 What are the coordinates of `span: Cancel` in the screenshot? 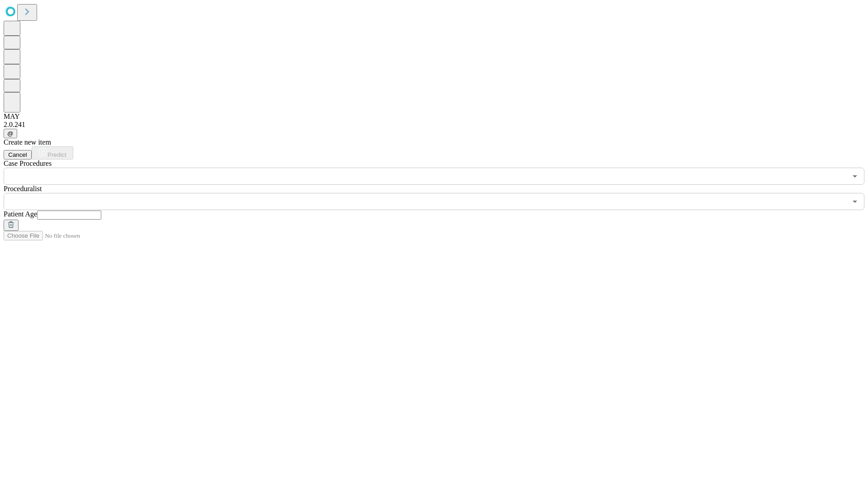 It's located at (18, 154).